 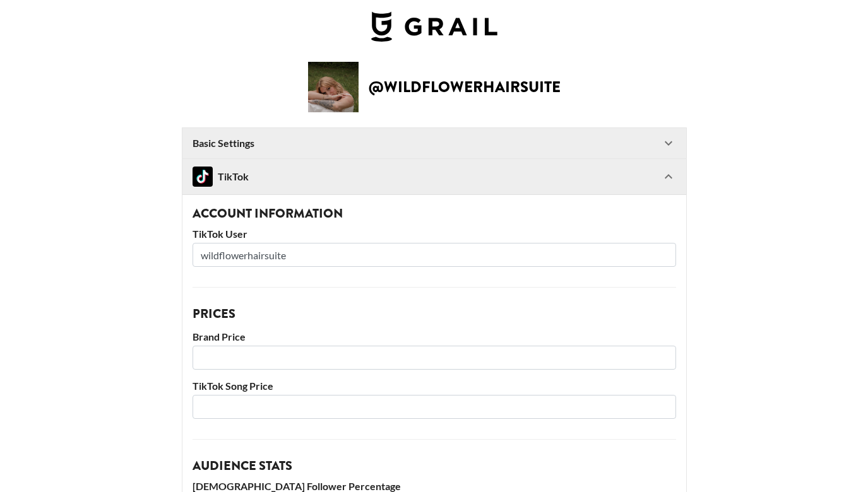 I want to click on h2: @ wildflowerhairsuite, so click(x=464, y=87).